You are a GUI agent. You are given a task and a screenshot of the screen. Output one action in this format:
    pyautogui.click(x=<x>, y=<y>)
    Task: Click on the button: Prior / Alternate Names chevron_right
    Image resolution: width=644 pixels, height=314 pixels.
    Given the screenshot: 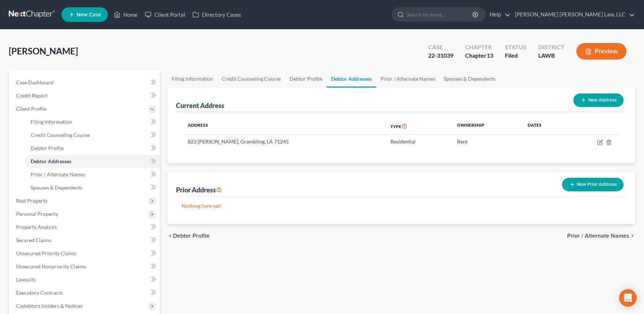 What is the action you would take?
    pyautogui.click(x=601, y=236)
    